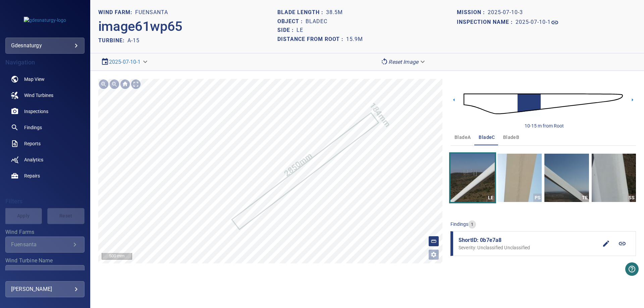 The height and width of the screenshot is (308, 644). What do you see at coordinates (472, 224) in the screenshot?
I see `span: 1` at bounding box center [472, 224].